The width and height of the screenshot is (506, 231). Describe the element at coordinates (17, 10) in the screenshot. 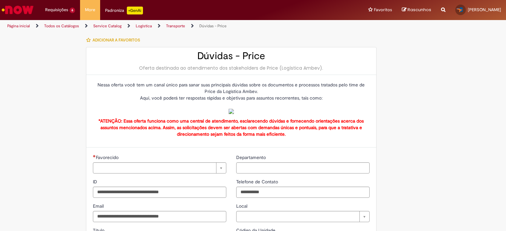

I see `img: ServiceNow` at that location.